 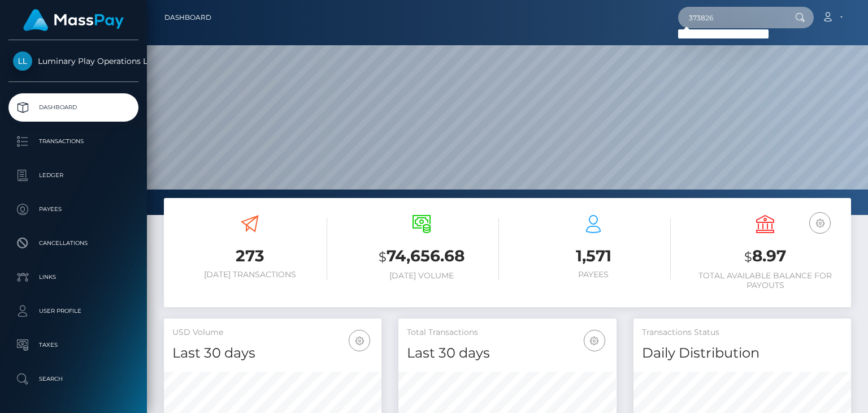 What do you see at coordinates (507, 333) in the screenshot?
I see `h5: Total Transactions` at bounding box center [507, 333].